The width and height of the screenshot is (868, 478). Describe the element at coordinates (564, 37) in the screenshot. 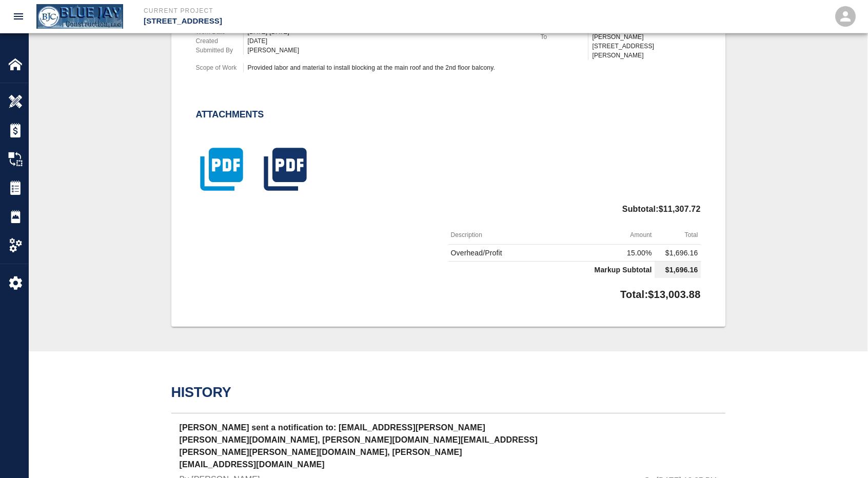

I see `p: To` at that location.